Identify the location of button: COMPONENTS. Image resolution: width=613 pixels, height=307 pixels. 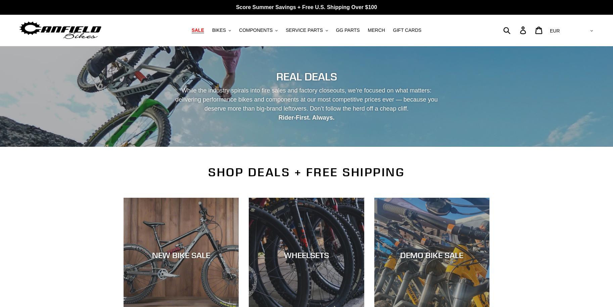
(258, 30).